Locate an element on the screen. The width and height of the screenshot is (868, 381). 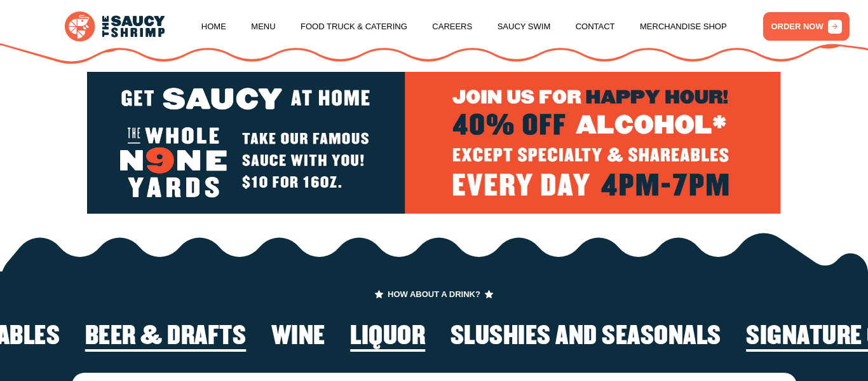
a: Saucy Swim is located at coordinates (524, 27).